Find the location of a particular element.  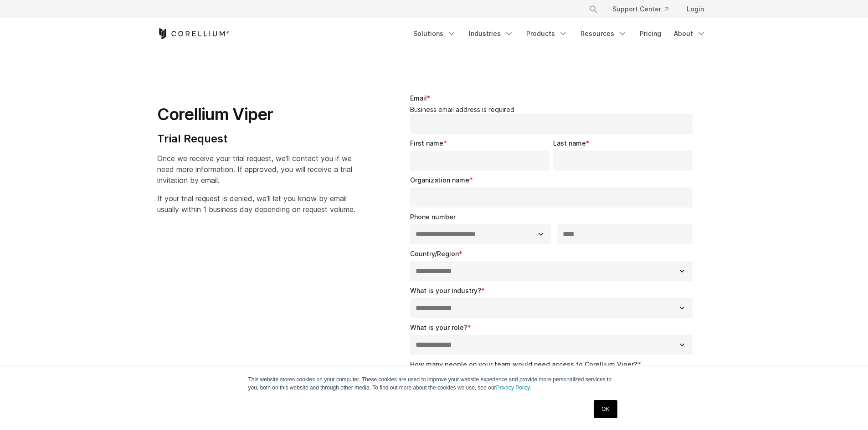

a: Support Center is located at coordinates (640, 9).